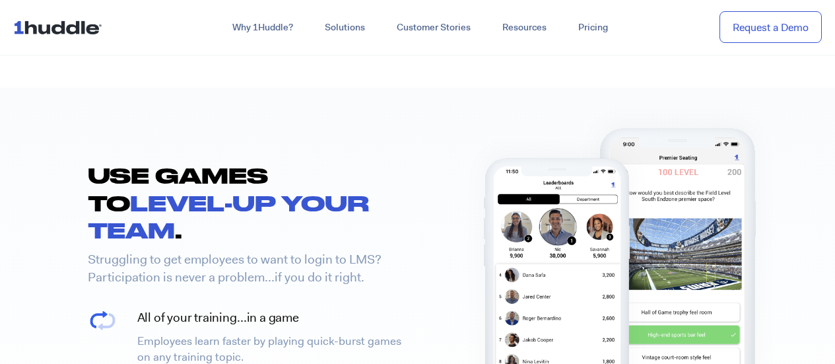 Image resolution: width=835 pixels, height=364 pixels. I want to click on h2: USE GAMES TO ., so click(253, 203).